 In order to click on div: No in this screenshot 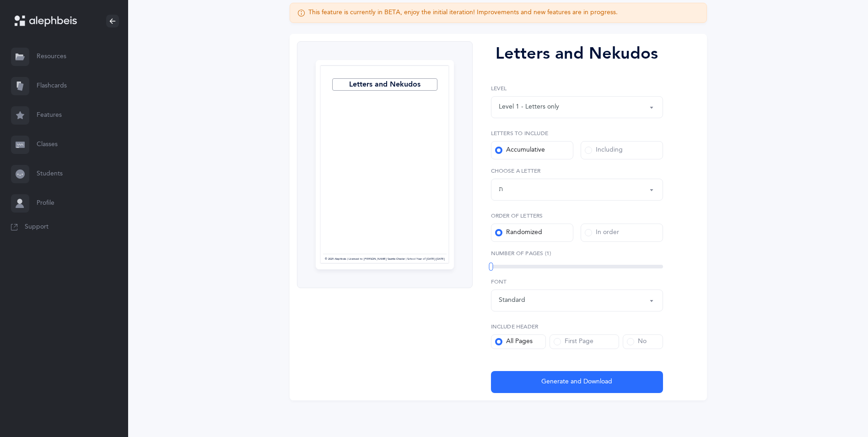, I will do `click(636, 342)`.